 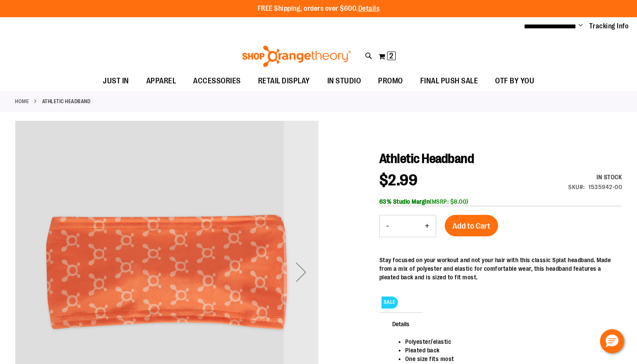 I want to click on a: APPAREL, so click(x=162, y=82).